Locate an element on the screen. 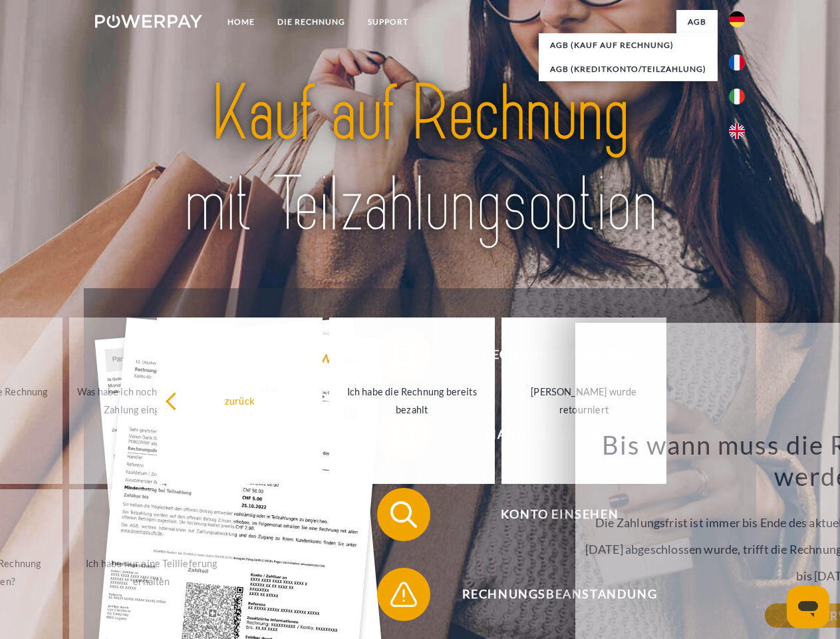 Image resolution: width=840 pixels, height=639 pixels. a: Rechnungsbeanstandung is located at coordinates (550, 594).